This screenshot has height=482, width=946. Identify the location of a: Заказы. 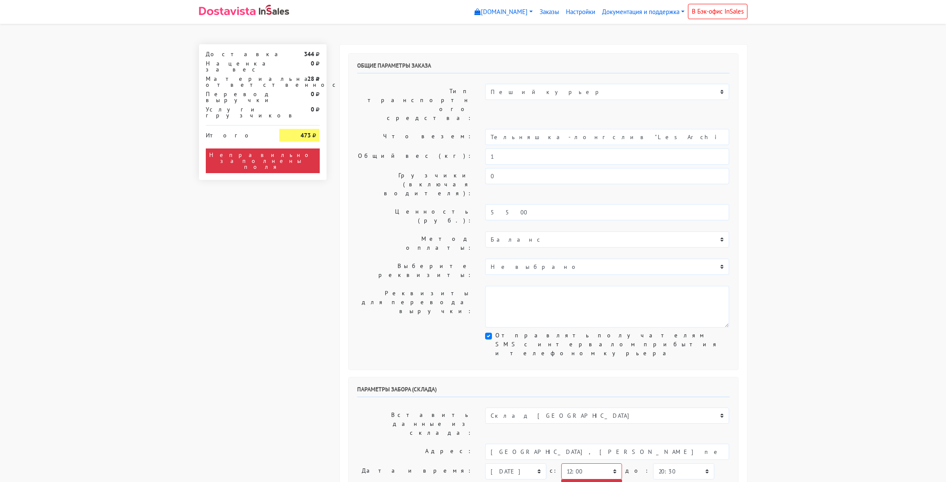
(549, 12).